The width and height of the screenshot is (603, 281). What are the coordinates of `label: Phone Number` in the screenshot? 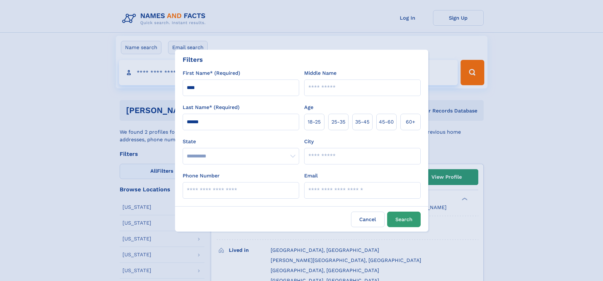 It's located at (201, 176).